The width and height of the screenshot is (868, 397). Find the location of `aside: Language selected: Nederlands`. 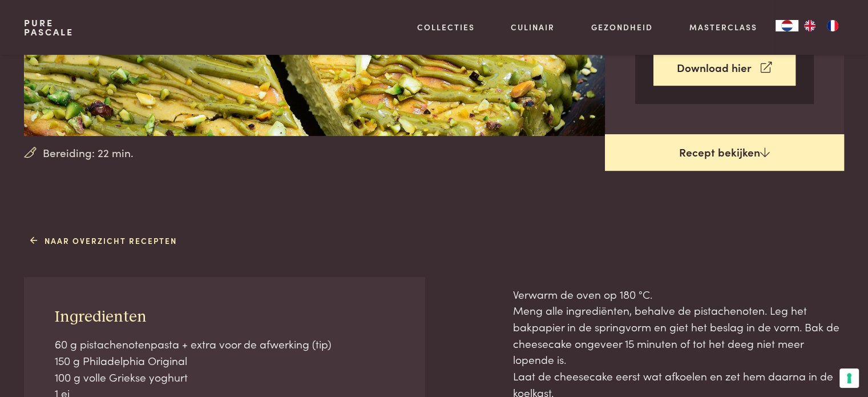

aside: Language selected: Nederlands is located at coordinates (810, 26).